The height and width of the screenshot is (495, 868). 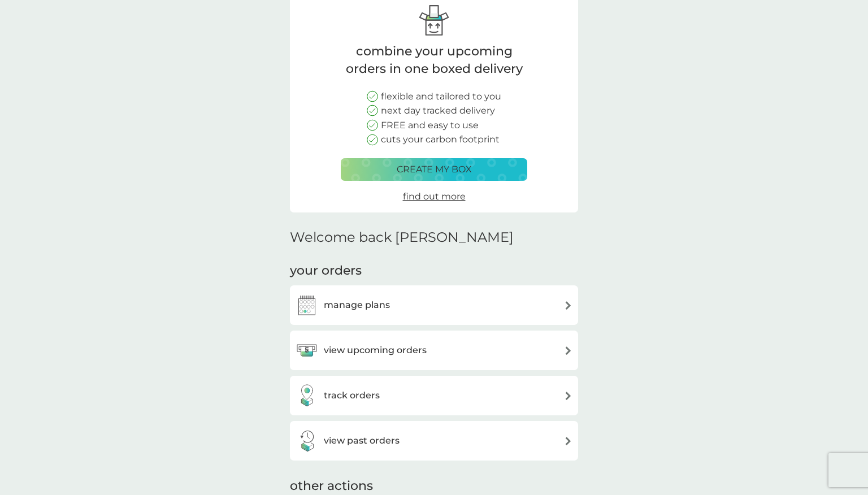 I want to click on p: FREE and easy to use, so click(x=429, y=126).